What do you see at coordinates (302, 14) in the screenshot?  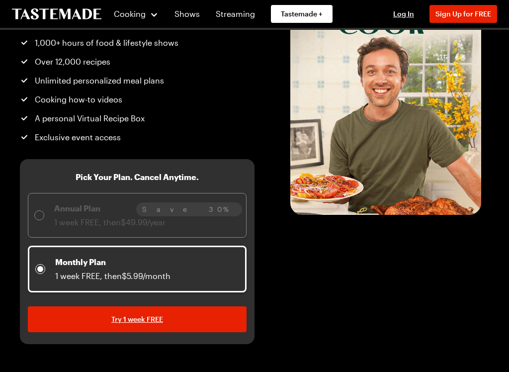 I see `span: Tastemade +` at bounding box center [302, 14].